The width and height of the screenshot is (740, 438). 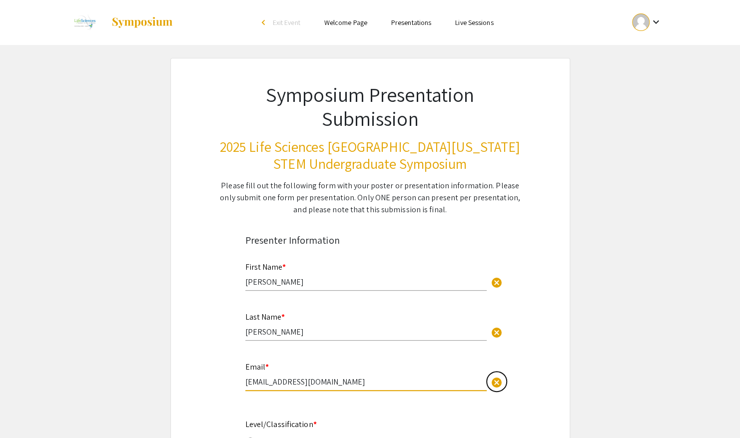 What do you see at coordinates (265, 267) in the screenshot?
I see `mat-label: First Name` at bounding box center [265, 267].